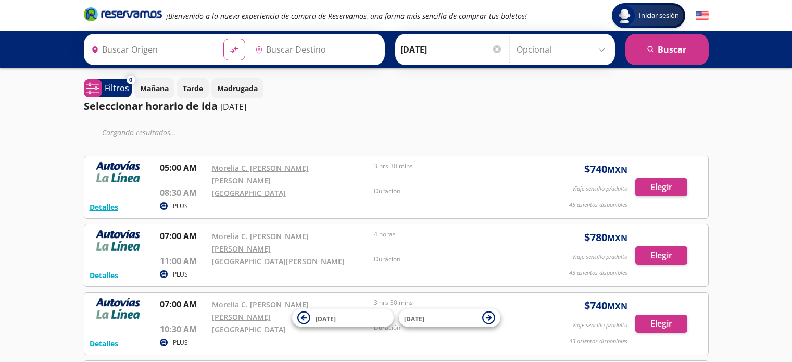 The width and height of the screenshot is (792, 362). I want to click on p: Mañana, so click(154, 88).